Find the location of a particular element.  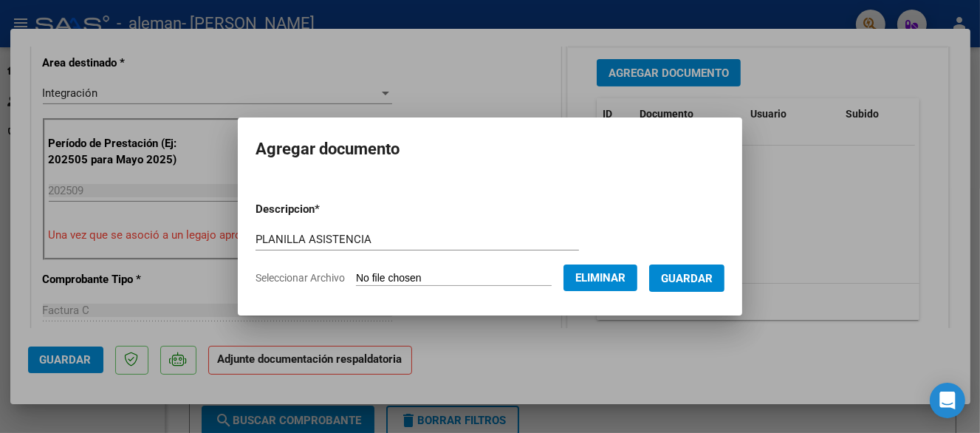

span: Seleccionar Archivo is located at coordinates (300, 278).